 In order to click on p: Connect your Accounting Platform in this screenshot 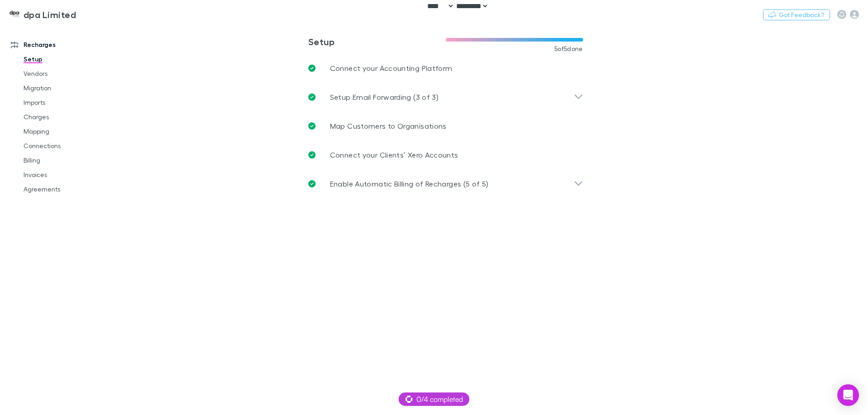, I will do `click(391, 68)`.